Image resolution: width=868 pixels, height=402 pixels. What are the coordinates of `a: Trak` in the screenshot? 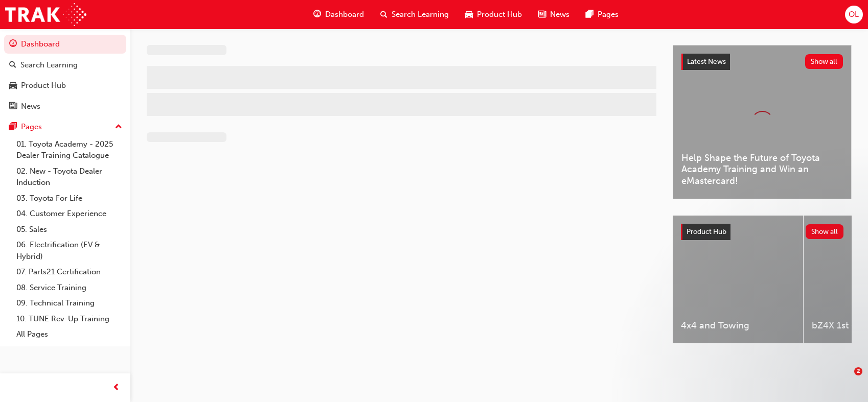 It's located at (45, 14).